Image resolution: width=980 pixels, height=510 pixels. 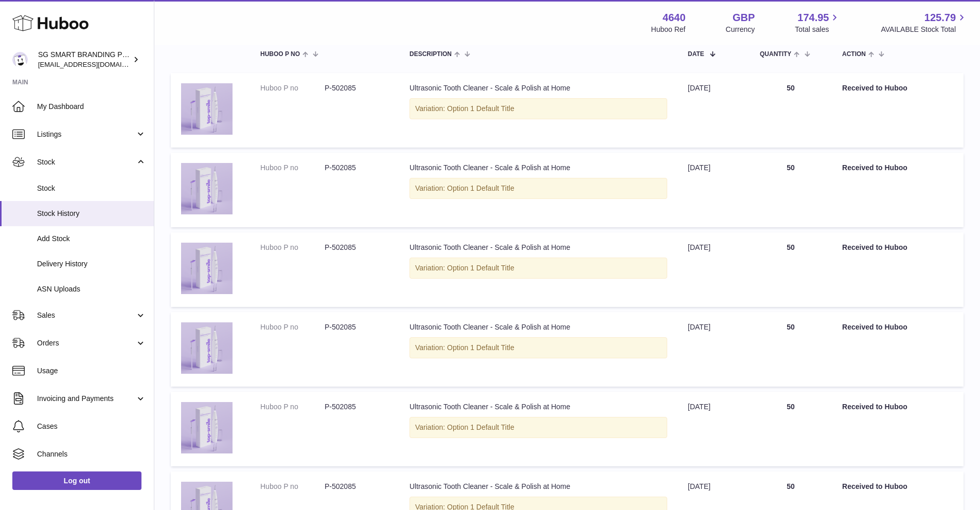 I want to click on span: Sales, so click(x=86, y=316).